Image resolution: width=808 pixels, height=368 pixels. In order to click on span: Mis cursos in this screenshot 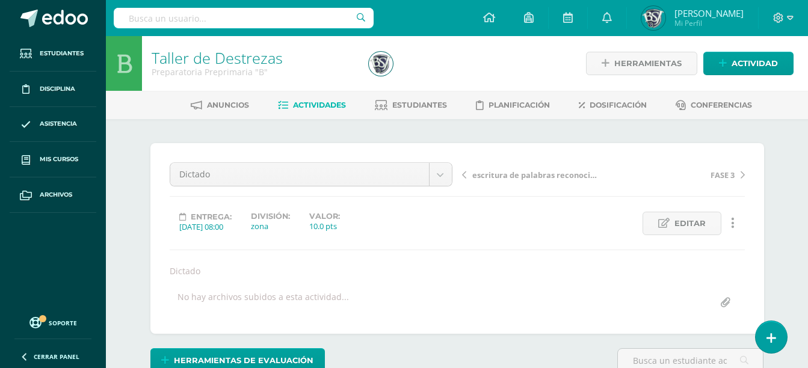, I will do `click(59, 159)`.